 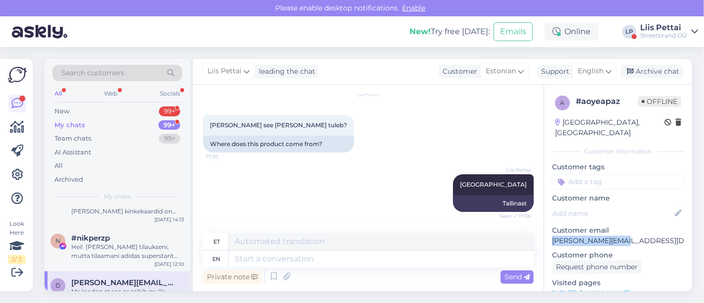 I want to click on span: Offline, so click(x=659, y=101).